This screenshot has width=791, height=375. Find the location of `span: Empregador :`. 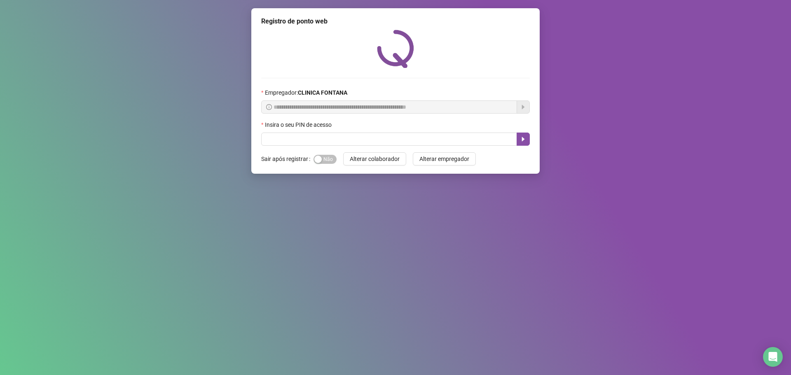

span: Empregador : is located at coordinates (306, 93).